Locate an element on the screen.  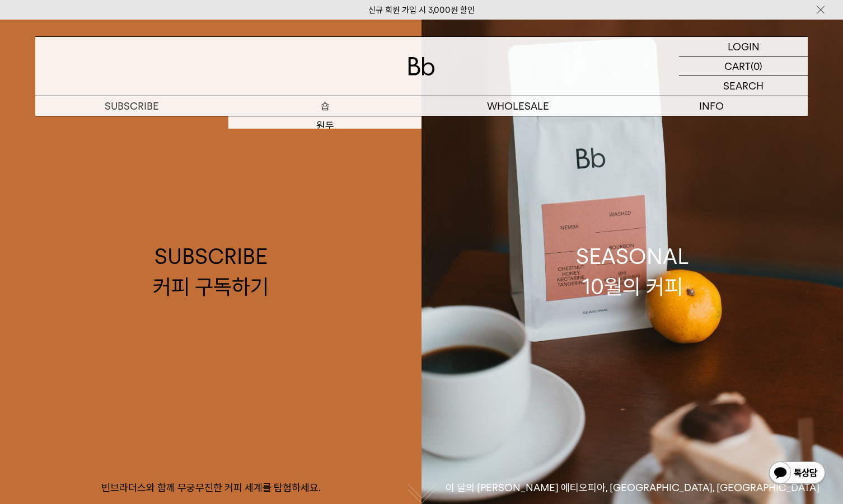
a: 신규 회원 가입 시 3,000원 할인 is located at coordinates (422, 10).